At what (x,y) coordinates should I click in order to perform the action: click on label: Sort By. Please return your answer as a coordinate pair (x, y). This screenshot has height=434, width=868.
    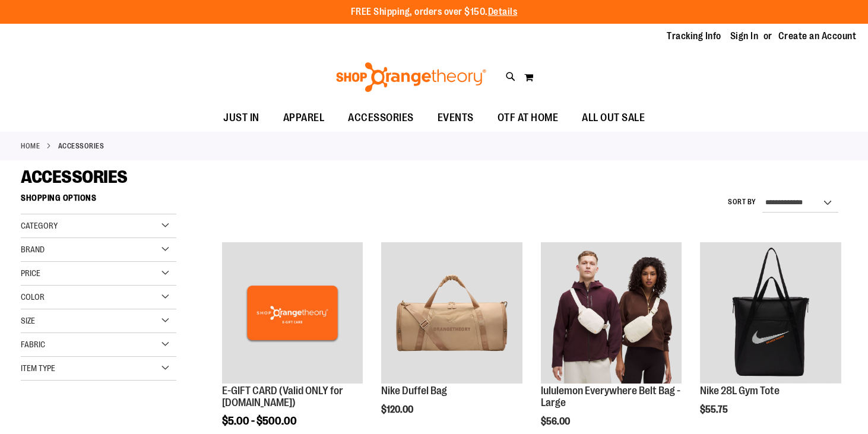
    Looking at the image, I should click on (742, 202).